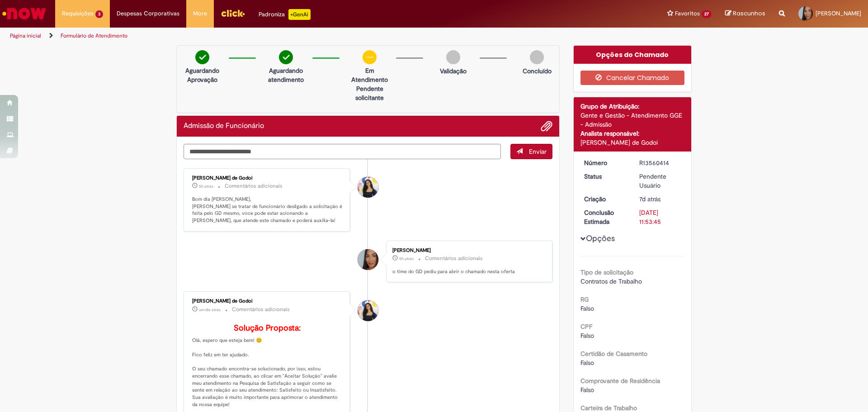 This screenshot has height=412, width=868. What do you see at coordinates (299, 15) in the screenshot?
I see `p: +GenAi` at bounding box center [299, 15].